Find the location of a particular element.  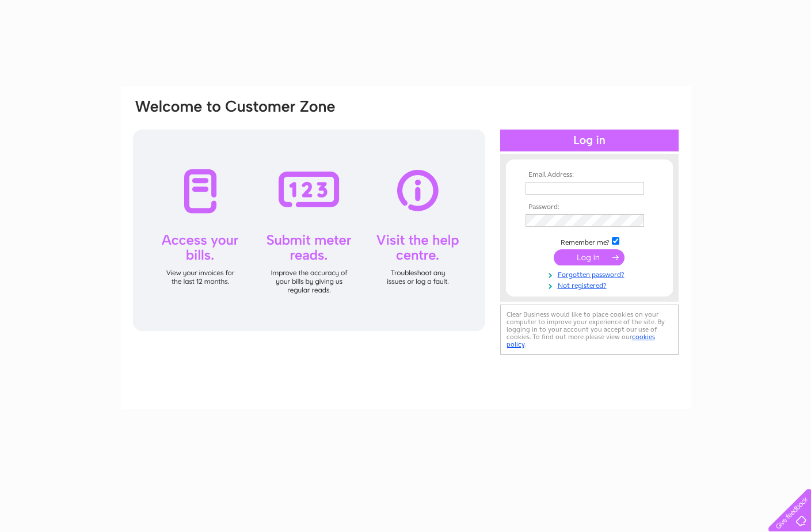

div: Clear Business would like to place cookies on your computer to improve your experience of the sit... is located at coordinates (589, 330).